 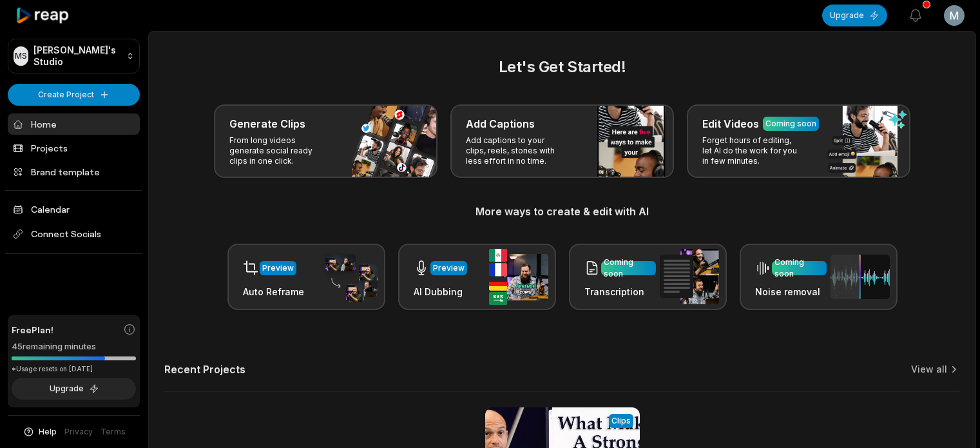 I want to click on a: Terms, so click(x=113, y=432).